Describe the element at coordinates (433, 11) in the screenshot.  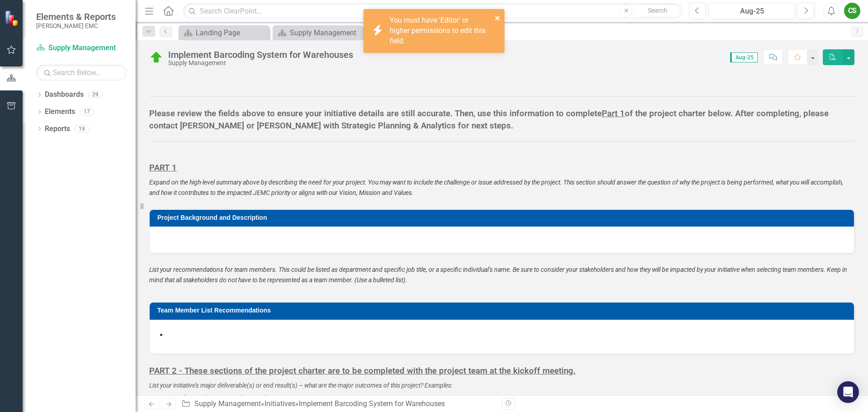
I see `input: Search ClearPoint...` at that location.